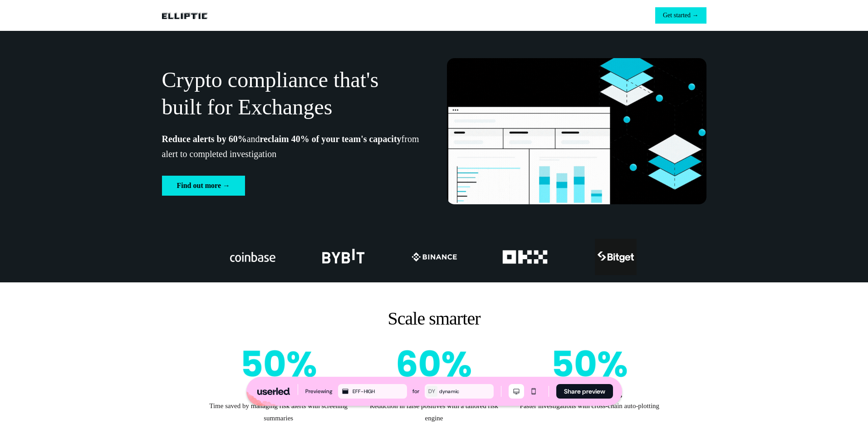 The image size is (868, 424). I want to click on div: DY, so click(432, 391).